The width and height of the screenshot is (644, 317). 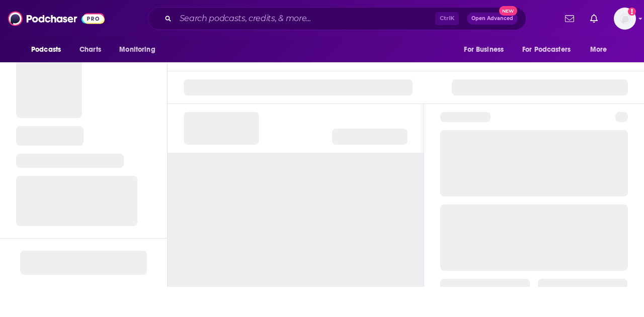 I want to click on span: Monitoring, so click(x=137, y=50).